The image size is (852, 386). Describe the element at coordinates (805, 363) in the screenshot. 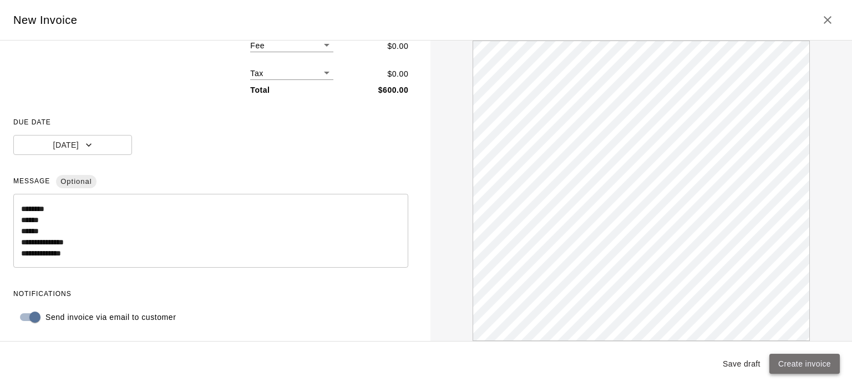

I see `button: Create invoice` at that location.